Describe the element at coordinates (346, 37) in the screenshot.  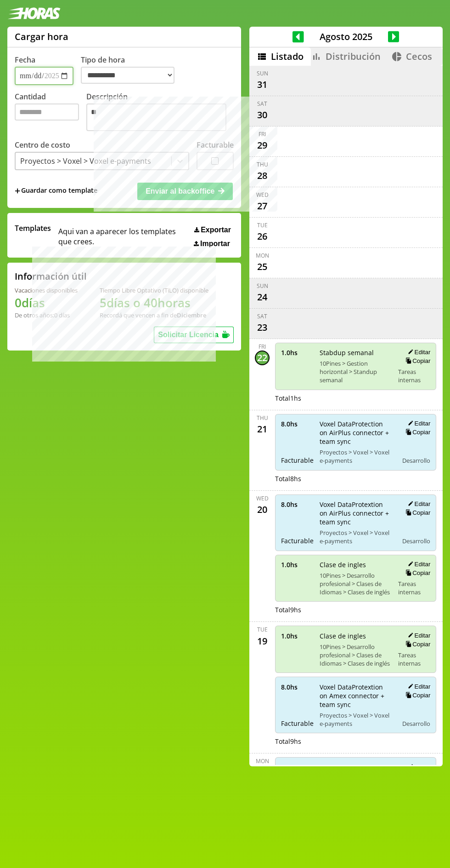
I see `span: Agosto 2025` at that location.